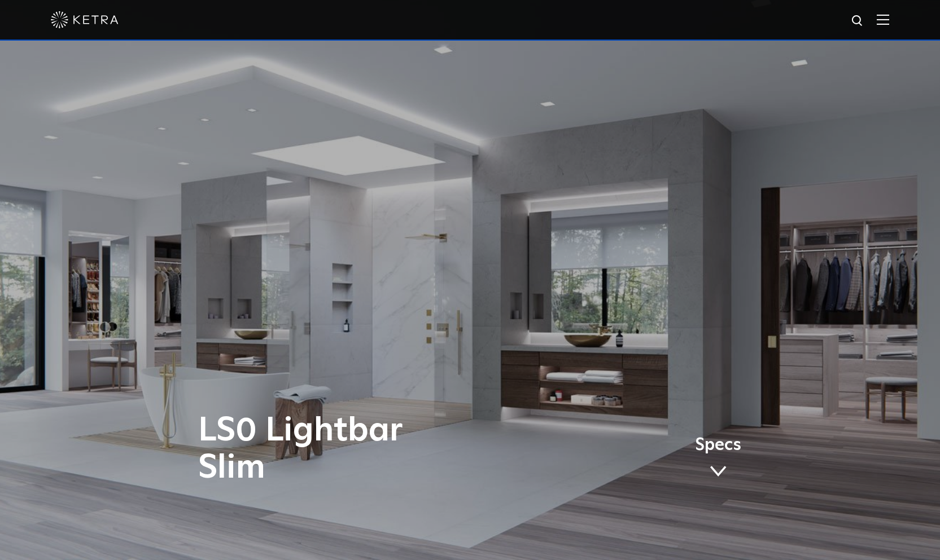 The width and height of the screenshot is (940, 560). What do you see at coordinates (857, 21) in the screenshot?
I see `img: search icon` at bounding box center [857, 21].